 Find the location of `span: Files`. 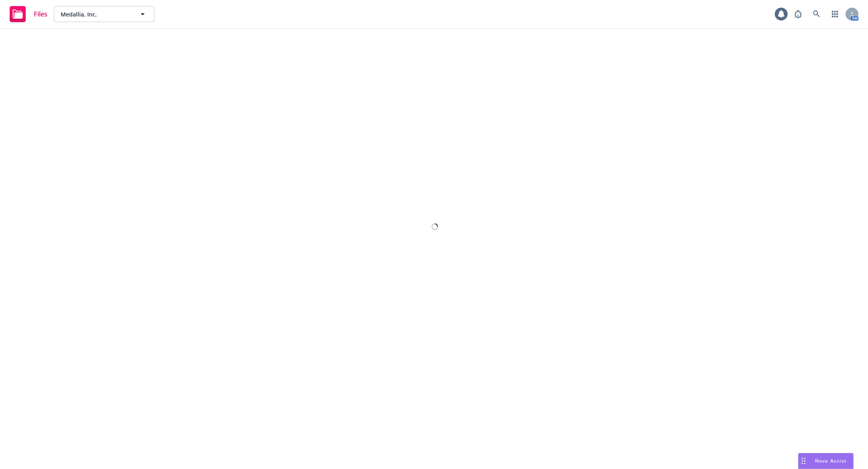

span: Files is located at coordinates (41, 14).